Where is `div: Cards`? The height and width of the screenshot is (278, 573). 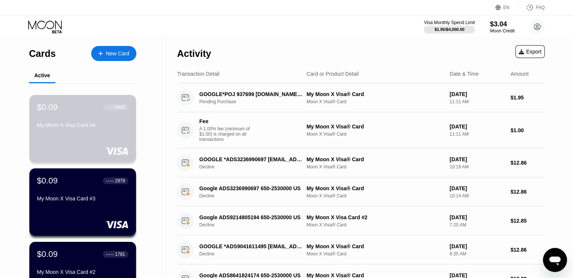 div: Cards is located at coordinates (42, 54).